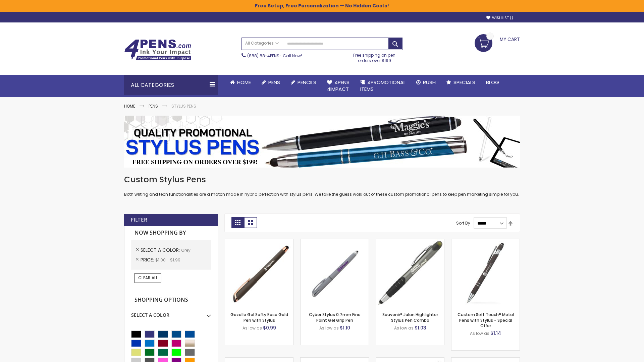 Image resolution: width=644 pixels, height=362 pixels. What do you see at coordinates (171, 233) in the screenshot?
I see `strong: Now Shopping by` at bounding box center [171, 233].